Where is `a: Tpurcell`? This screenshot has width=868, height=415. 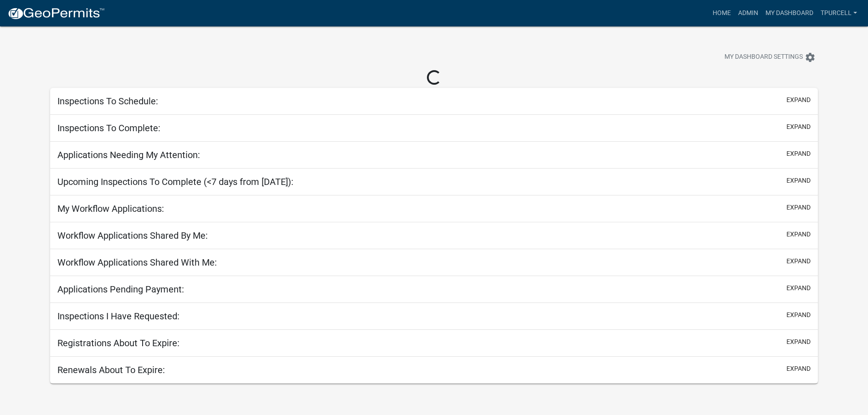 a: Tpurcell is located at coordinates (839, 13).